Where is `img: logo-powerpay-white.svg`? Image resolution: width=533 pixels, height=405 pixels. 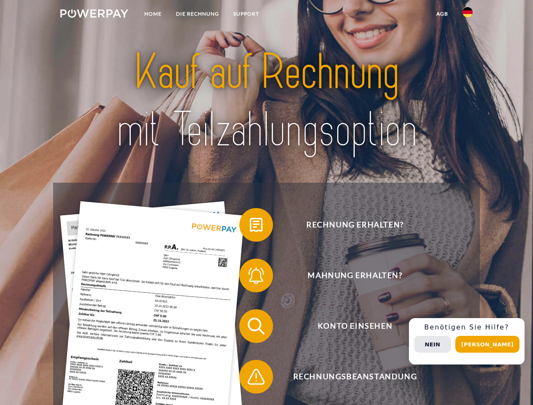
img: logo-powerpay-white.svg is located at coordinates (94, 13).